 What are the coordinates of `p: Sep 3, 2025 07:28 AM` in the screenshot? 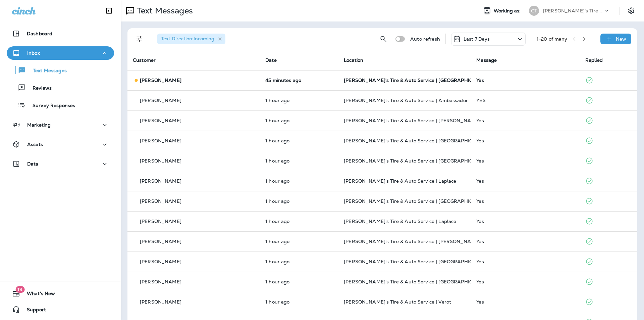 It's located at (299, 121).